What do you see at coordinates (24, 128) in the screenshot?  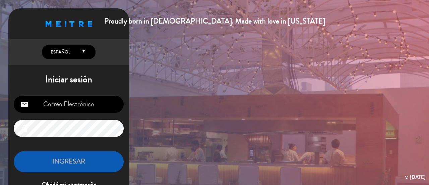 I see `i: lock` at bounding box center [24, 128].